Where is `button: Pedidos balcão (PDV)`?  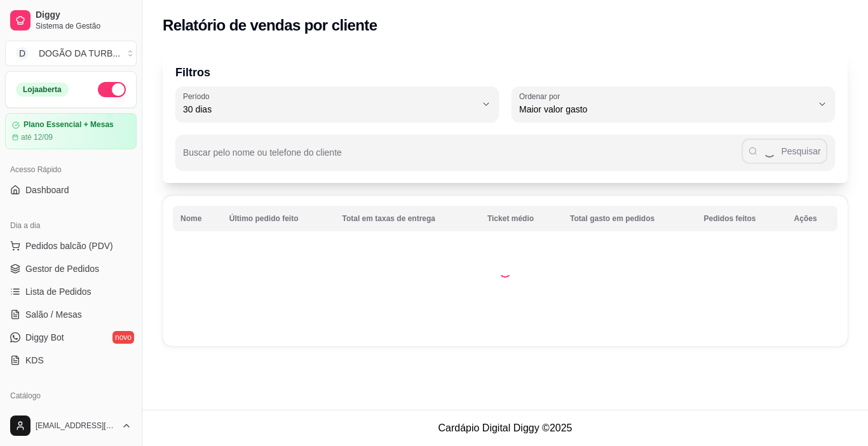
button: Pedidos balcão (PDV) is located at coordinates (71, 246).